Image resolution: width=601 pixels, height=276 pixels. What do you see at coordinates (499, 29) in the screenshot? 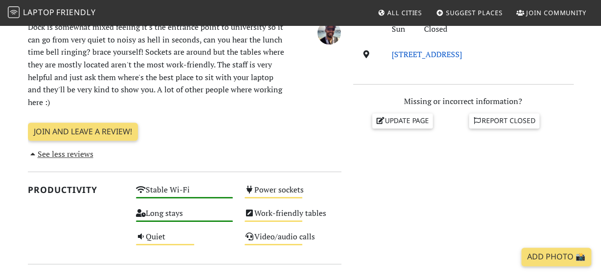
I see `div: Closed` at bounding box center [499, 29].